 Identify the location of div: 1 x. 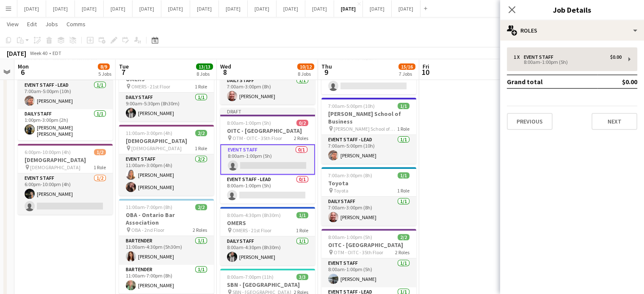
(519, 57).